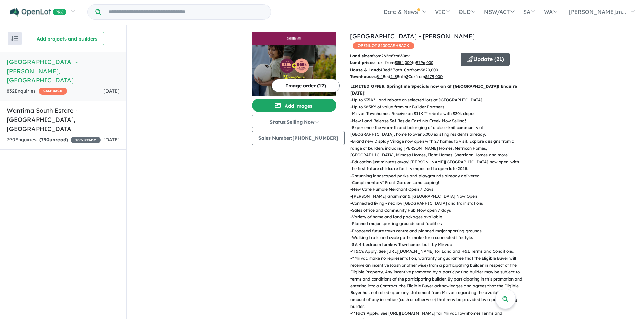 This screenshot has height=319, width=644. Describe the element at coordinates (38, 12) in the screenshot. I see `img: Openlot PRO Logo White` at that location.